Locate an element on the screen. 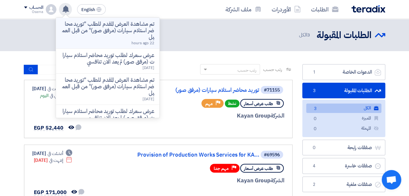 The image size is (409, 196). span: مهم جدا is located at coordinates (221, 168).